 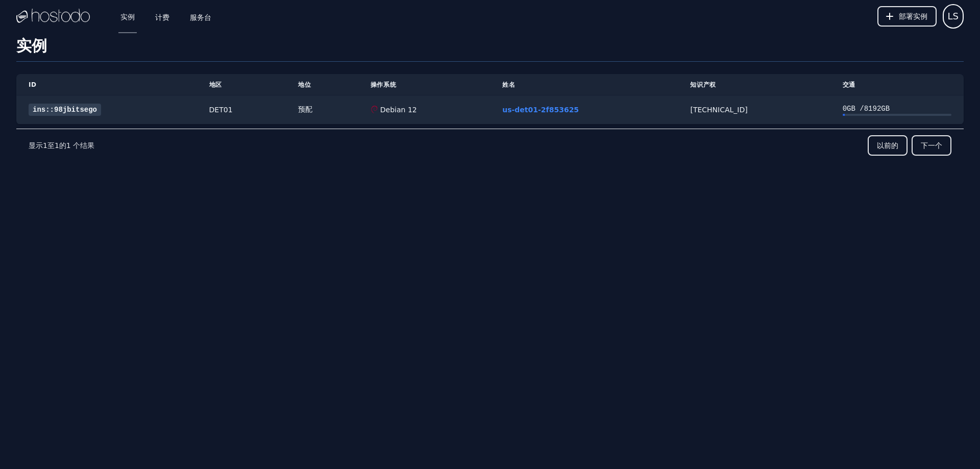 I want to click on font: 显示, so click(x=36, y=145).